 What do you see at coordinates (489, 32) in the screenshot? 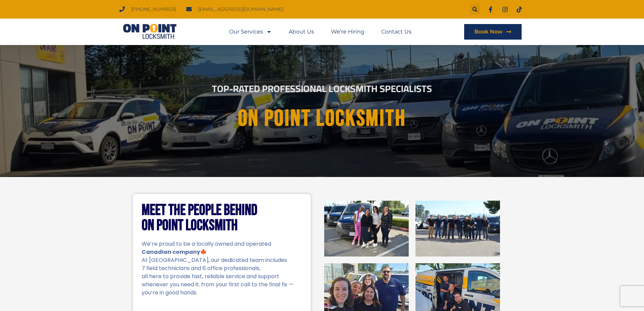
I see `span: Book Now` at bounding box center [489, 32].